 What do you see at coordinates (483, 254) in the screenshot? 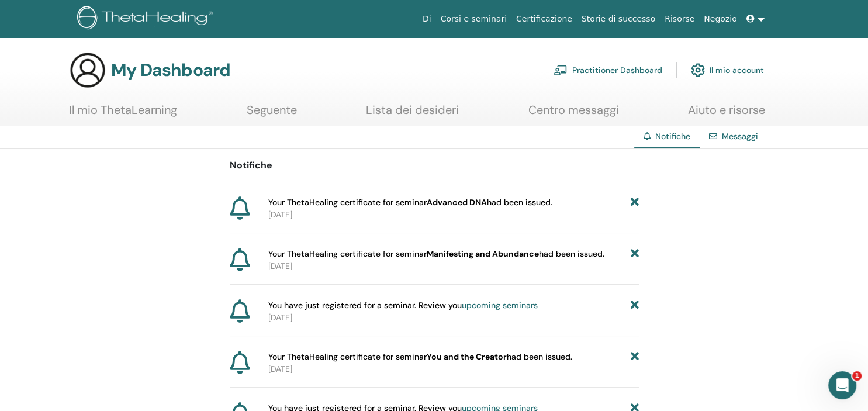
I see `b: Manifesting and Abundance` at bounding box center [483, 254].